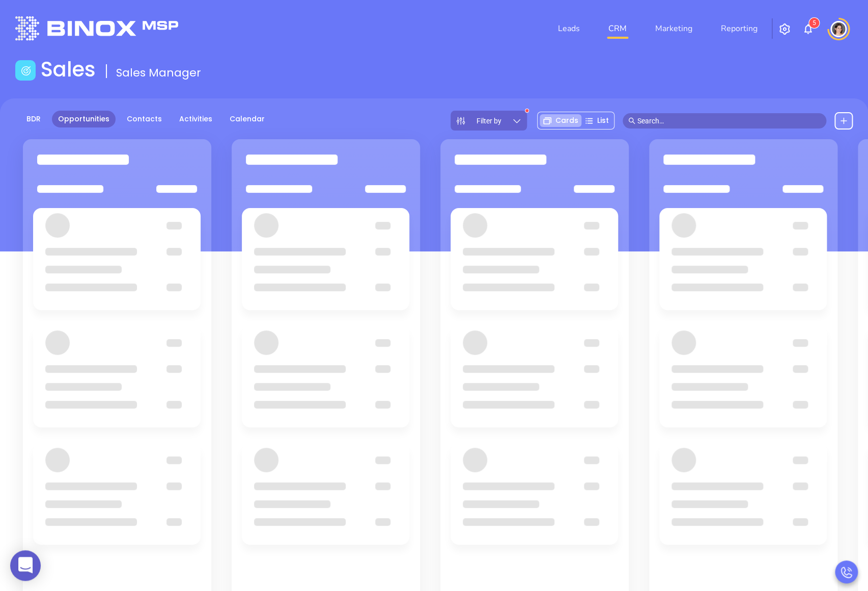 The height and width of the screenshot is (591, 868). I want to click on sup: 5, so click(814, 23).